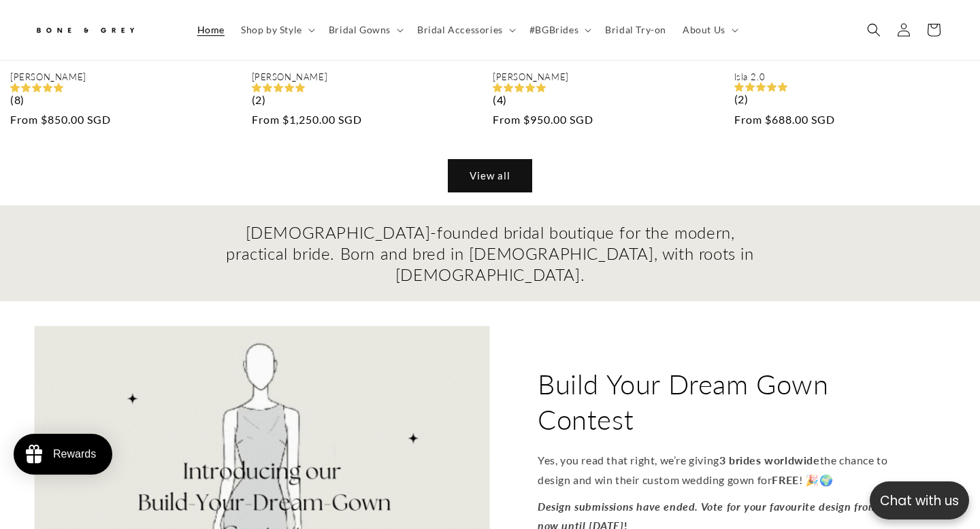 Image resolution: width=980 pixels, height=529 pixels. I want to click on button: Open chatbox, so click(919, 500).